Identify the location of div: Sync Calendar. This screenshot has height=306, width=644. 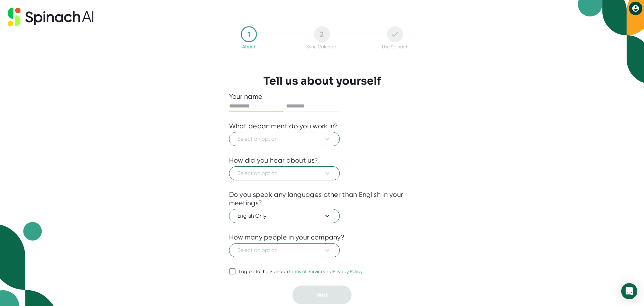
(322, 47).